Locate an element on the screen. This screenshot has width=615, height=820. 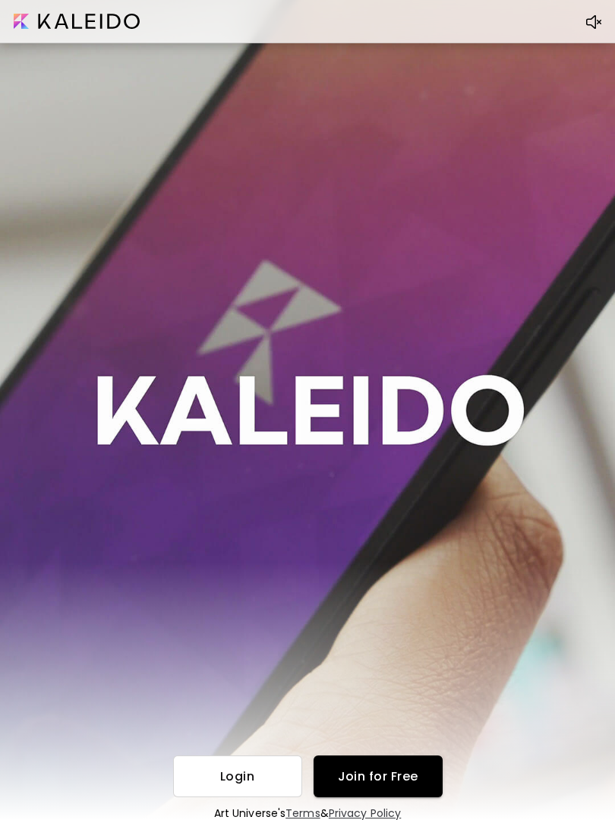
span: Login is located at coordinates (238, 776).